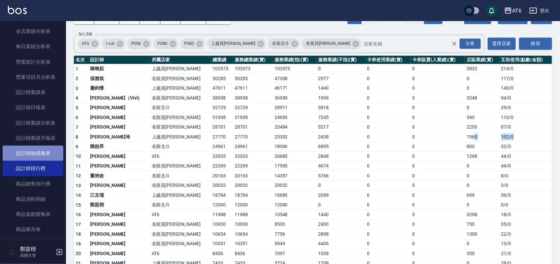  Describe the element at coordinates (33, 199) in the screenshot. I see `a: 商品消耗明細` at that location.